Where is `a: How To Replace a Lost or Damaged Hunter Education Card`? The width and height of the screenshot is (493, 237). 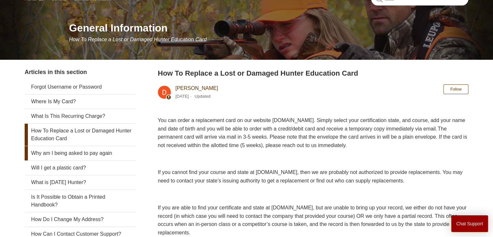 a: How To Replace a Lost or Damaged Hunter Education Card is located at coordinates (80, 134).